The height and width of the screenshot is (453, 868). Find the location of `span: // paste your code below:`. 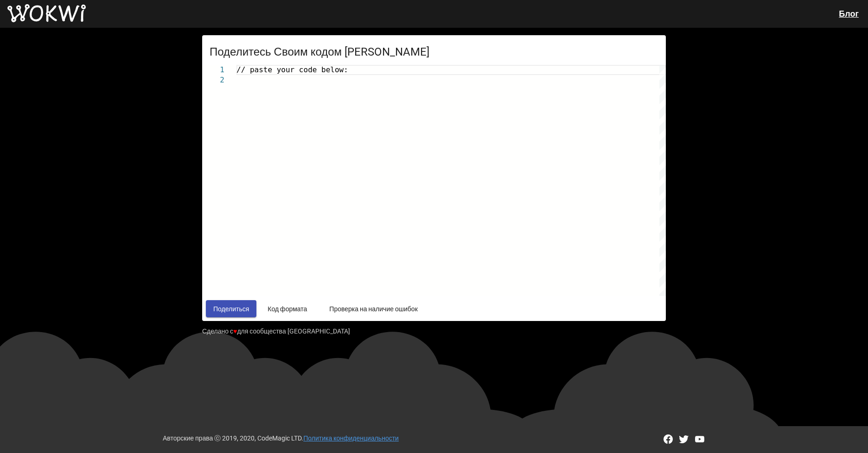

span: // paste your code below: is located at coordinates (292, 69).